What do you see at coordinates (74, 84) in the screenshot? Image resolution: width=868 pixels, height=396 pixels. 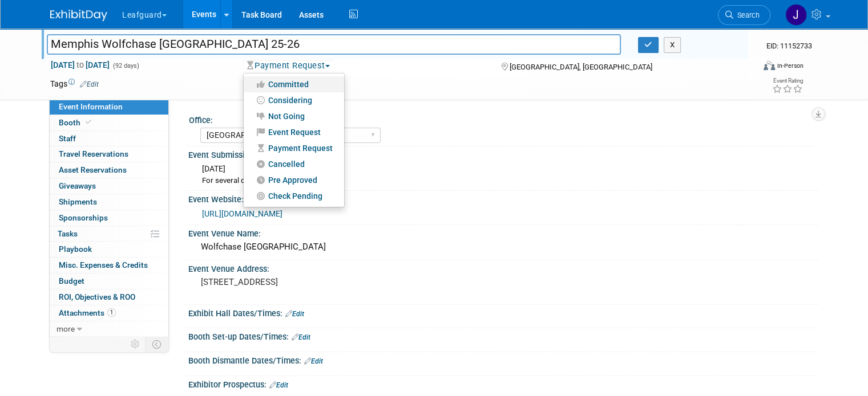 I see `td: Tags` at bounding box center [74, 84].